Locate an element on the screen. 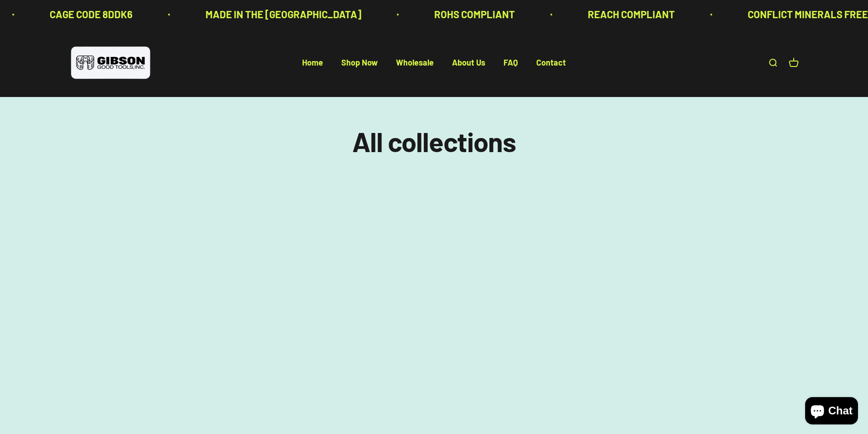  p: ROHS COMPLIANT is located at coordinates (473, 14).